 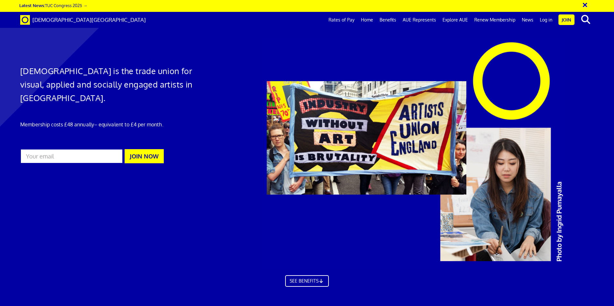 I want to click on strong: Latest News:, so click(x=32, y=5).